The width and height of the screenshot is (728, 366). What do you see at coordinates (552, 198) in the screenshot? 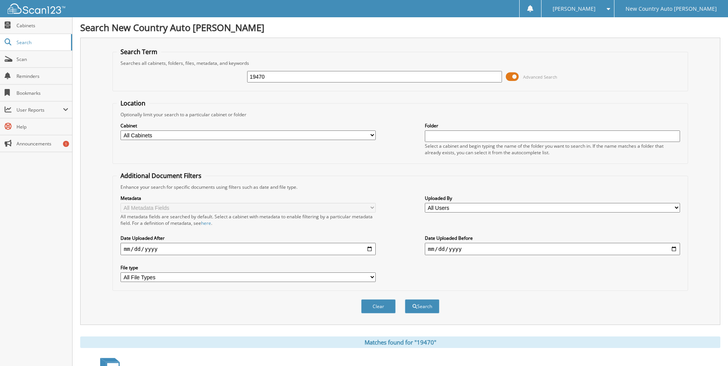
I see `label: Uploaded By` at bounding box center [552, 198].